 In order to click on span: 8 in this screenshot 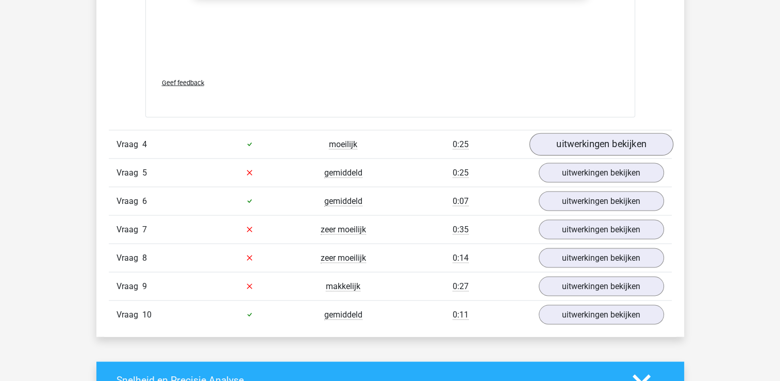, I will do `click(144, 257)`.